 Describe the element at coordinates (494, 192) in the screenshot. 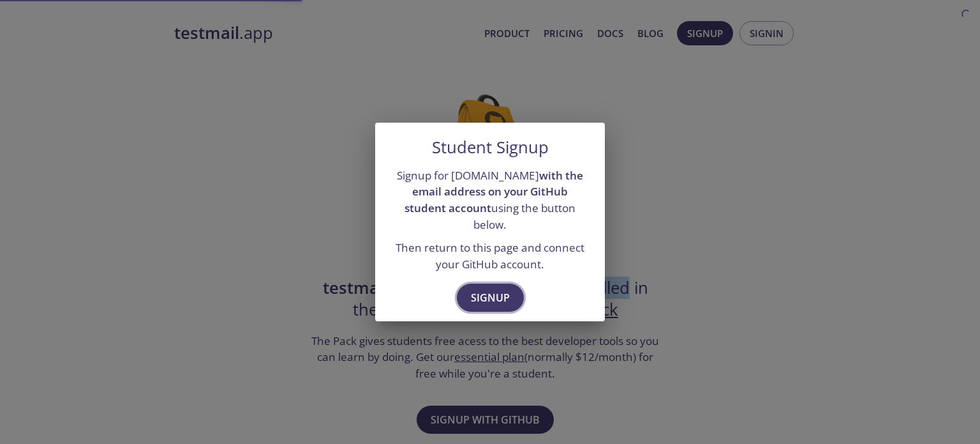

I see `strong: with the email address on your GitHub student account` at that location.